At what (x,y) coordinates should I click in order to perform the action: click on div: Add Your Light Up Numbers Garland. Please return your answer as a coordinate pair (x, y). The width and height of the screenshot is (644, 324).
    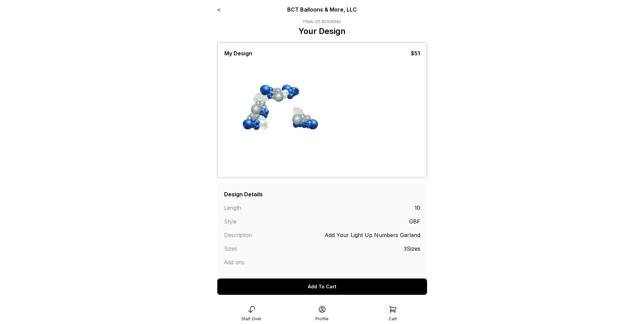
    Looking at the image, I should click on (373, 235).